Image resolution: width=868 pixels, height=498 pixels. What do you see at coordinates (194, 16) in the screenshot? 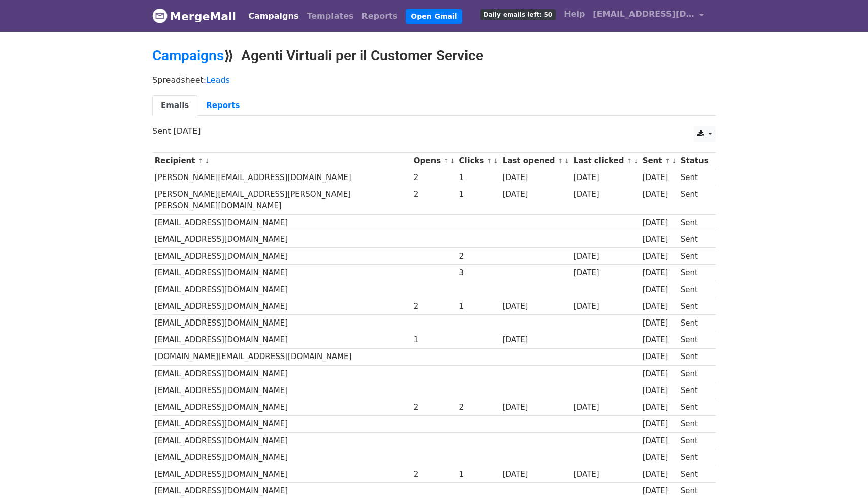
I see `a: MergeMail` at bounding box center [194, 16].